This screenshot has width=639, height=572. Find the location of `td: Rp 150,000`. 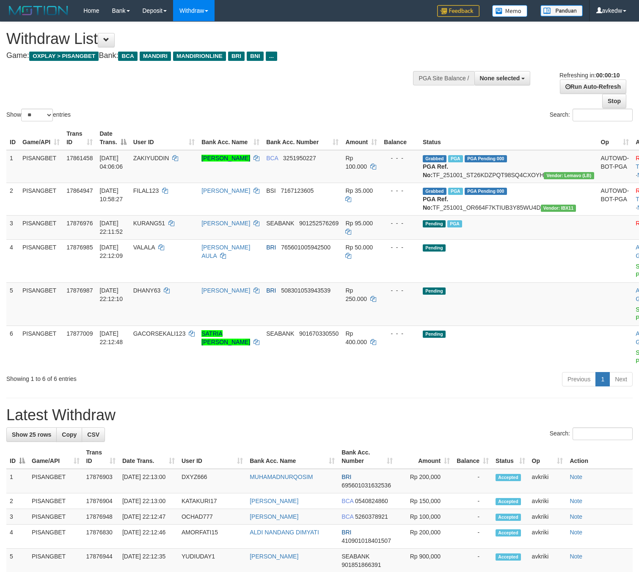

td: Rp 150,000 is located at coordinates (424, 501).